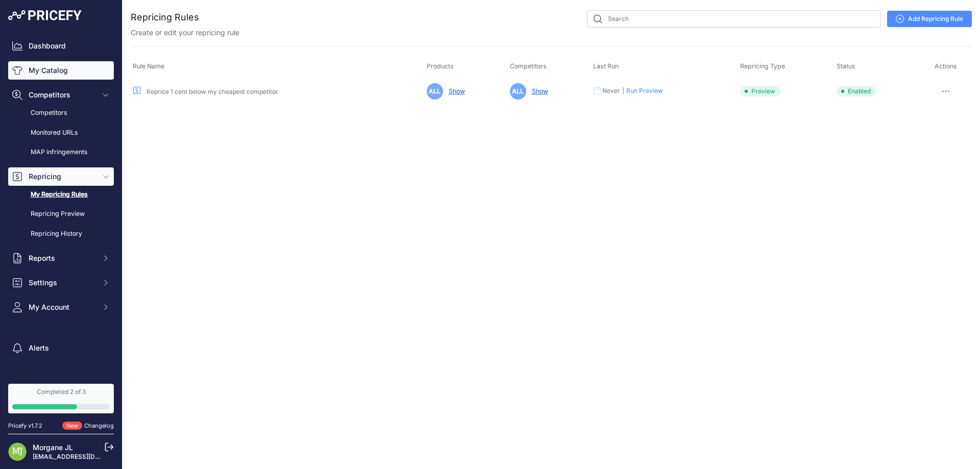 The image size is (980, 469). I want to click on a: Changelog, so click(99, 425).